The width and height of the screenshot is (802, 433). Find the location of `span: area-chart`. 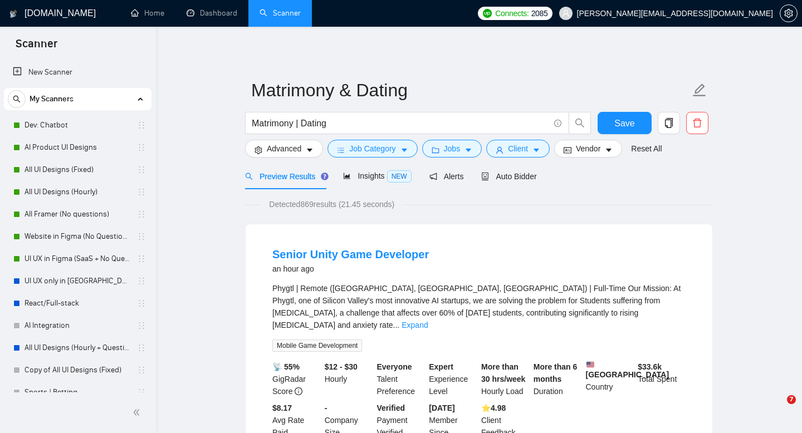

span: area-chart is located at coordinates (347, 176).